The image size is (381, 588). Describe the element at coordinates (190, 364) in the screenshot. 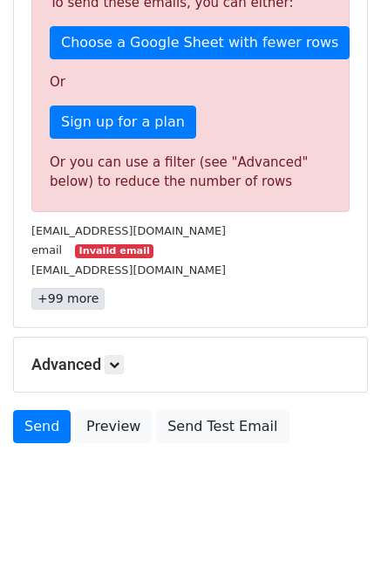

I see `h5: Advanced` at that location.